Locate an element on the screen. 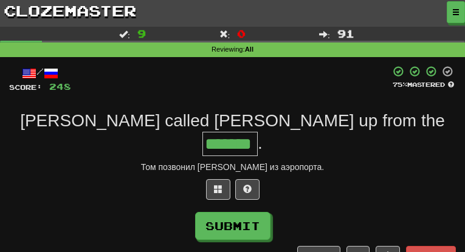  span: 91 is located at coordinates (346, 33).